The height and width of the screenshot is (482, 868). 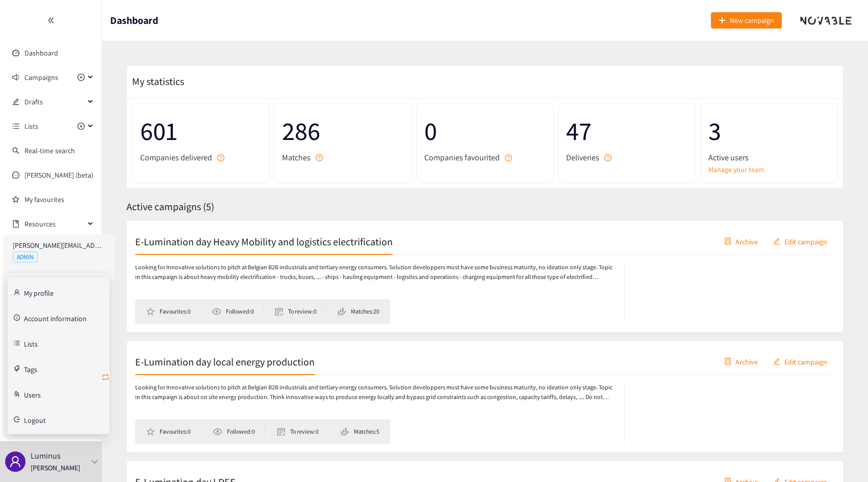 I want to click on p: Luminus, so click(x=46, y=456).